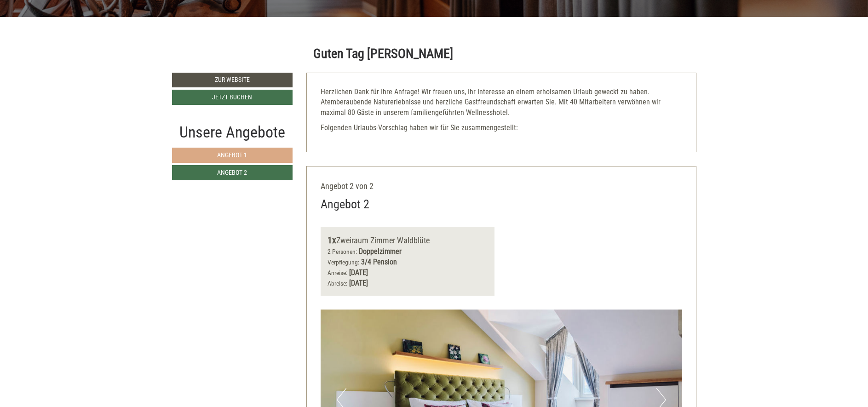  I want to click on p: Folgenden Urlaubs-Vorschlag haben wir für Sie zusammengestellt:, so click(501, 128).